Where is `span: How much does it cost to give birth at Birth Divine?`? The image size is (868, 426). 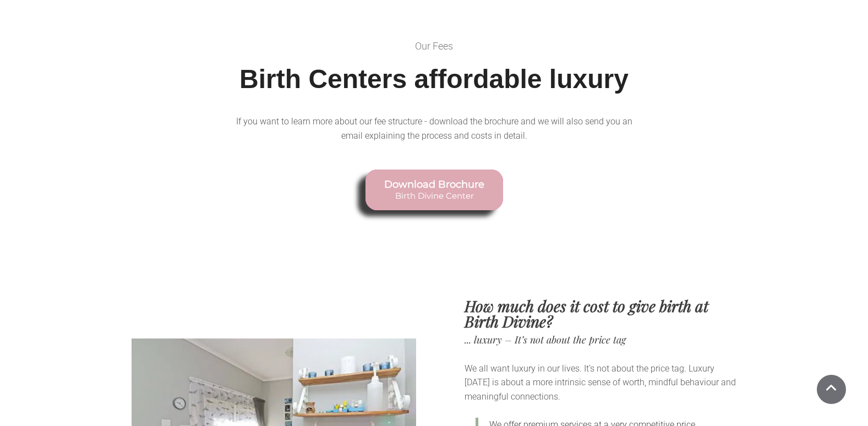
span: How much does it cost to give birth at Birth Divine? is located at coordinates (586, 313).